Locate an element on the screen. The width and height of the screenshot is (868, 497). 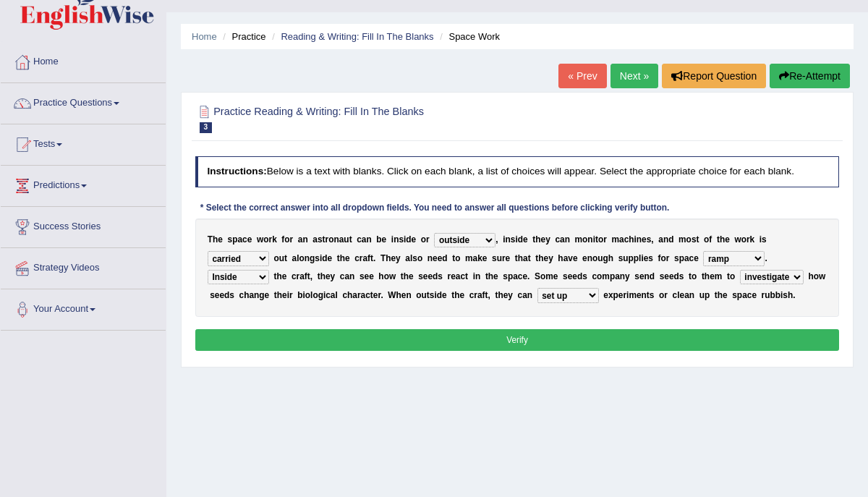
b: T is located at coordinates (210, 239).